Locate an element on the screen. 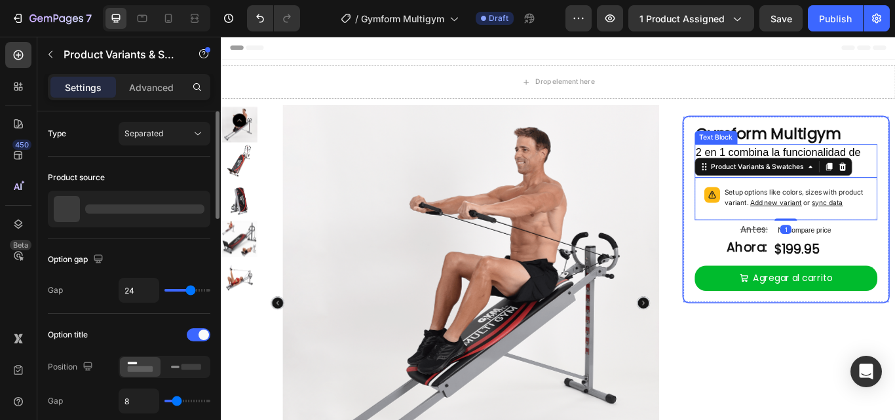  div: Option gap is located at coordinates (77, 259).